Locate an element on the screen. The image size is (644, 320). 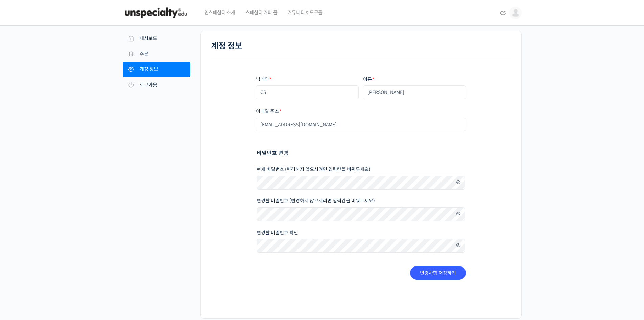
label: 현재 비밀번호 (변경하지 않으시려면 입력칸을 비워두세요) is located at coordinates (361, 169).